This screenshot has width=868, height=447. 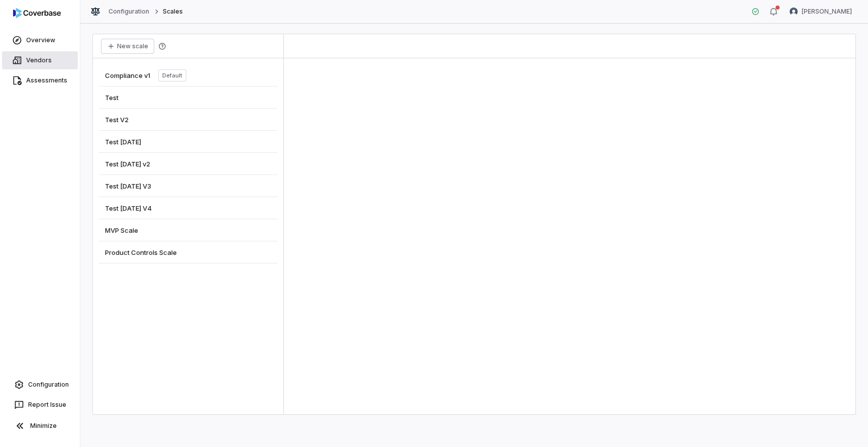 What do you see at coordinates (36, 13) in the screenshot?
I see `img: logo-D7KZi-bG.svg` at bounding box center [36, 13].